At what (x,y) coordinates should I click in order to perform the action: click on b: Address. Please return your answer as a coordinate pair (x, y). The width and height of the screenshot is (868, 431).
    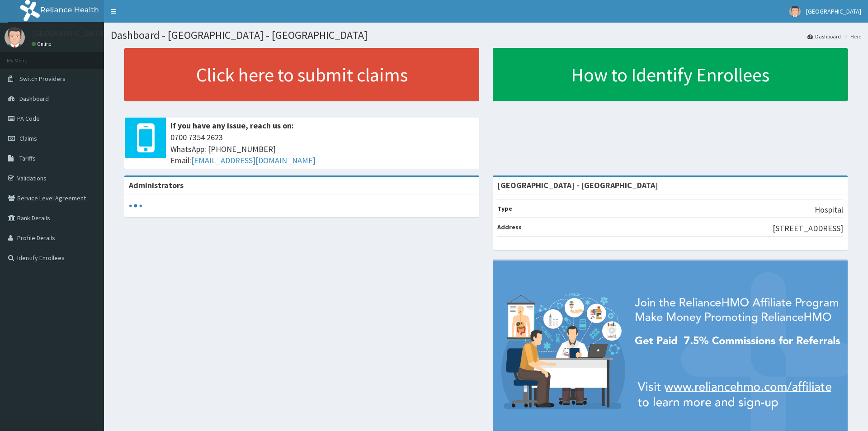
    Looking at the image, I should click on (510, 227).